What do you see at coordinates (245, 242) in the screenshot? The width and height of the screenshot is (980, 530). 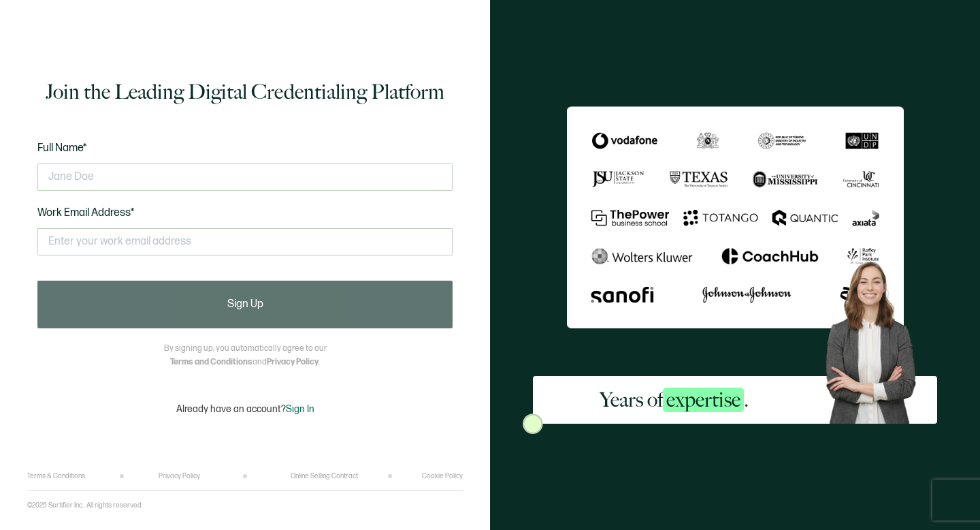 I see `input: Enter your work email address` at bounding box center [245, 242].